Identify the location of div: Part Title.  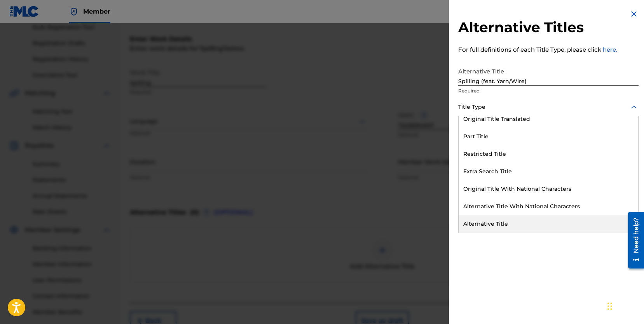
(549, 136).